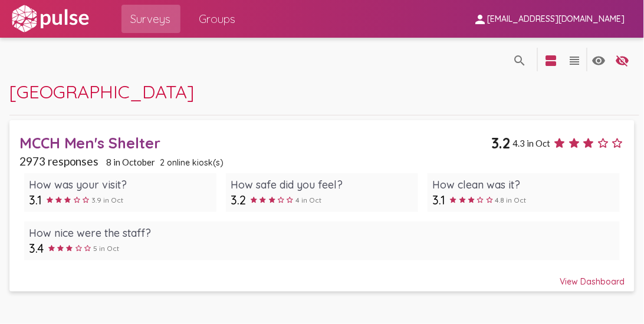  What do you see at coordinates (50, 19) in the screenshot?
I see `img: white-logo.svg` at bounding box center [50, 19].